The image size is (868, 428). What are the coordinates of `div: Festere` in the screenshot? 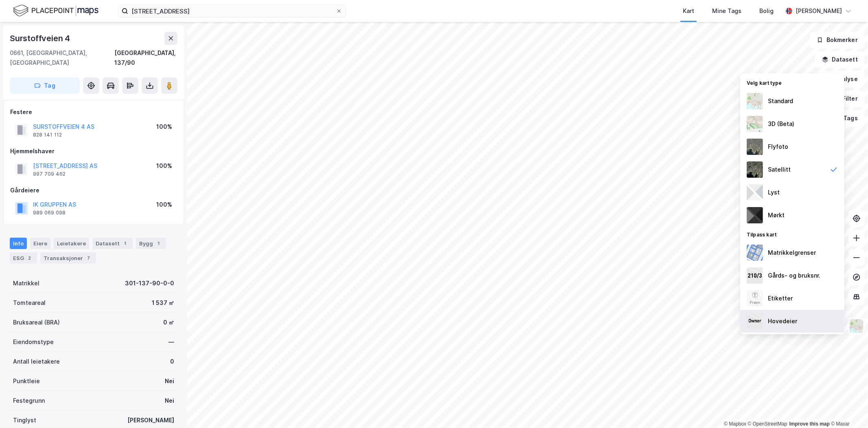 It's located at (94, 112).